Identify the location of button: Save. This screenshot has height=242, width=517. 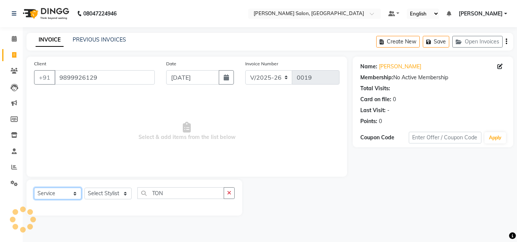
(436, 42).